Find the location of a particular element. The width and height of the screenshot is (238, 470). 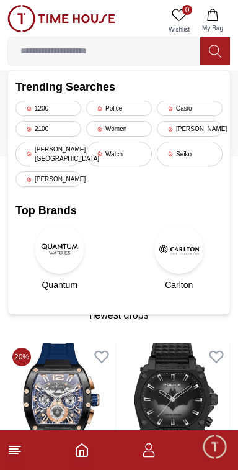

img: POLICE BATMAN Men's Analog Black Dial Watch - PEWGD0022601 is located at coordinates (176, 405).